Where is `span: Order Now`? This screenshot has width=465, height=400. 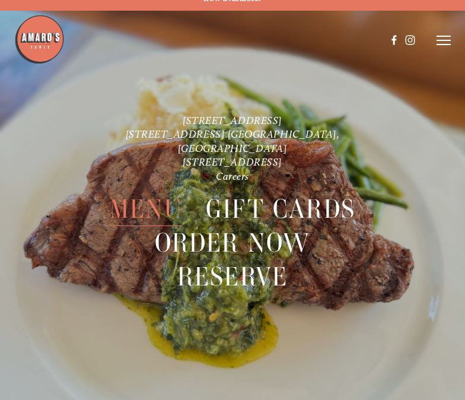
span: Order Now is located at coordinates (233, 243).